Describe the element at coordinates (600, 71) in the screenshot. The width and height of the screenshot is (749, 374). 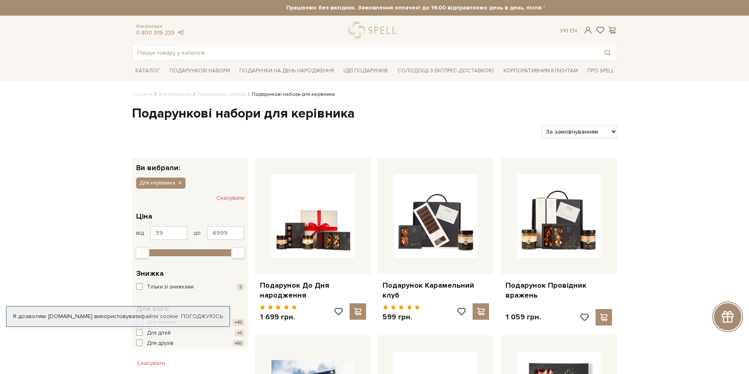
I see `span: Про Spell` at that location.